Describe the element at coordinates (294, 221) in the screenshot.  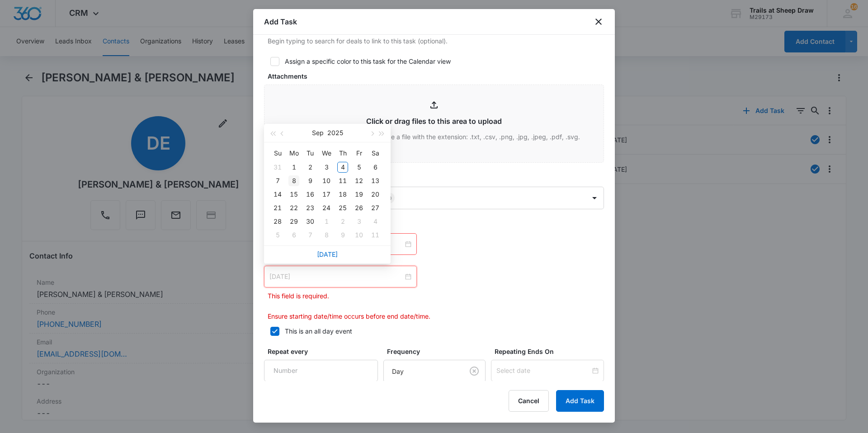
I see `td: 2025-09-29` at that location.